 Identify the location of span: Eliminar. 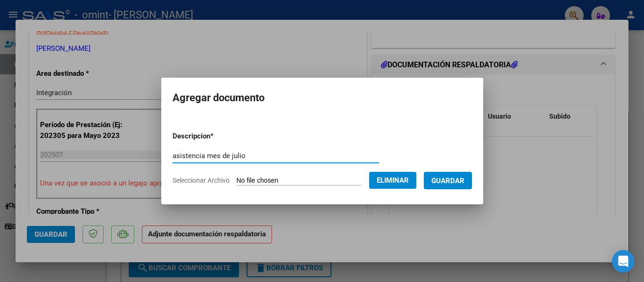
(393, 180).